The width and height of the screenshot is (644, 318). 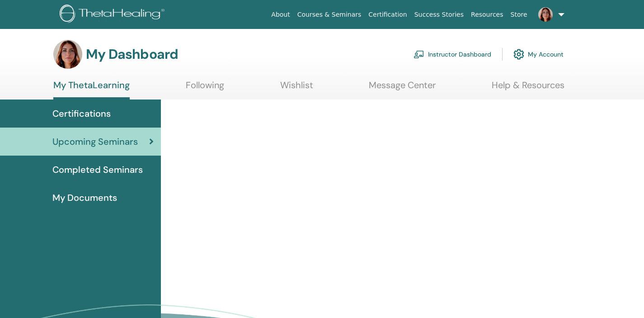 I want to click on span: My Documents, so click(x=84, y=198).